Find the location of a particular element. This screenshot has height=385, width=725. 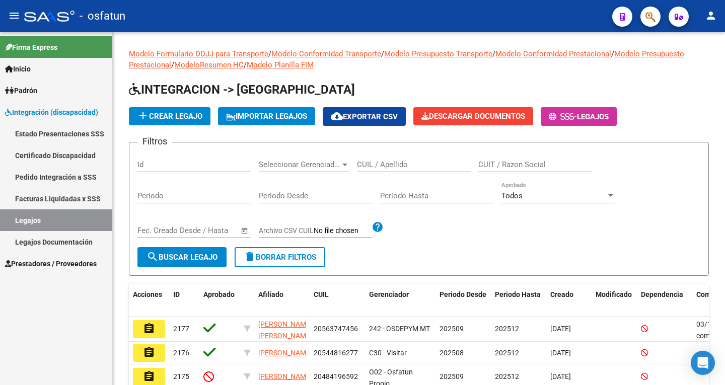

span: Archivo CSV CUIL is located at coordinates (286, 231).